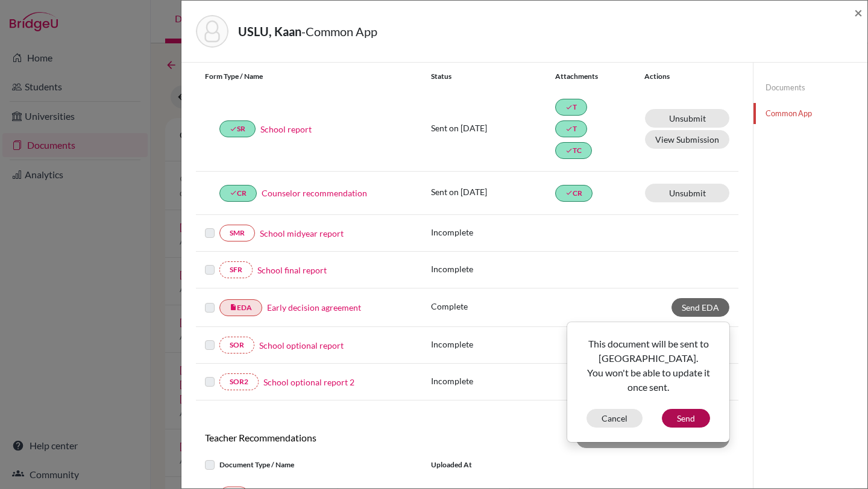 The width and height of the screenshot is (868, 489). I want to click on div: Actions, so click(668, 76).